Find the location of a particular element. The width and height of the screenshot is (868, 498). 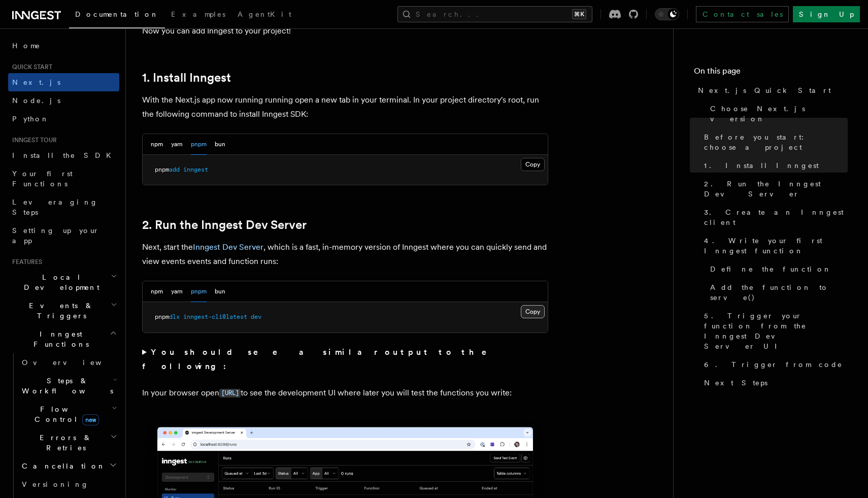

h4: On this page is located at coordinates (770, 73).